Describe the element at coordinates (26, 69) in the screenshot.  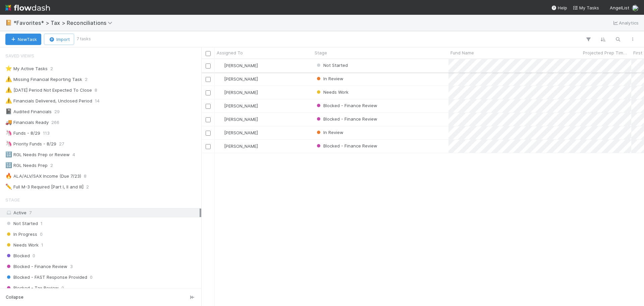
I see `div: My Active Tasks` at that location.